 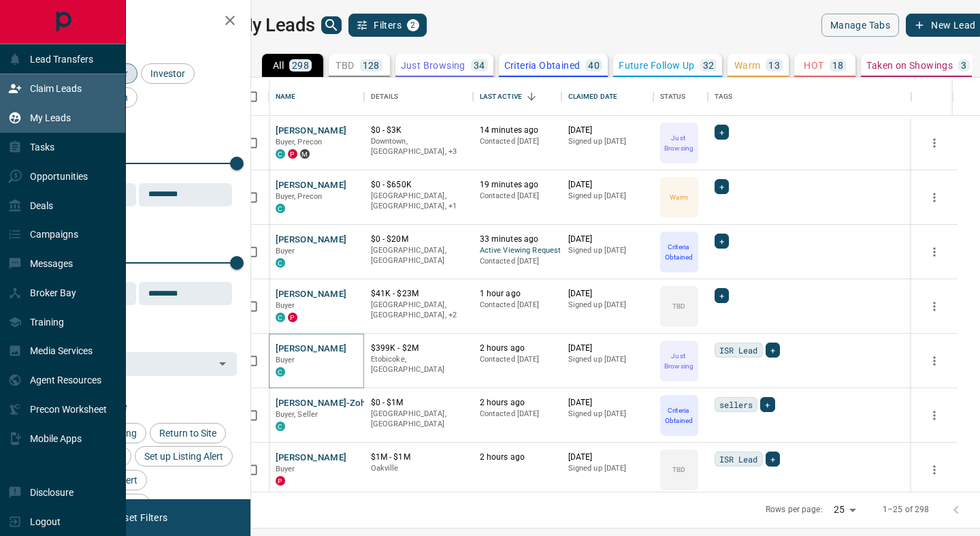 What do you see at coordinates (845, 510) in the screenshot?
I see `div: 25` at bounding box center [845, 510].